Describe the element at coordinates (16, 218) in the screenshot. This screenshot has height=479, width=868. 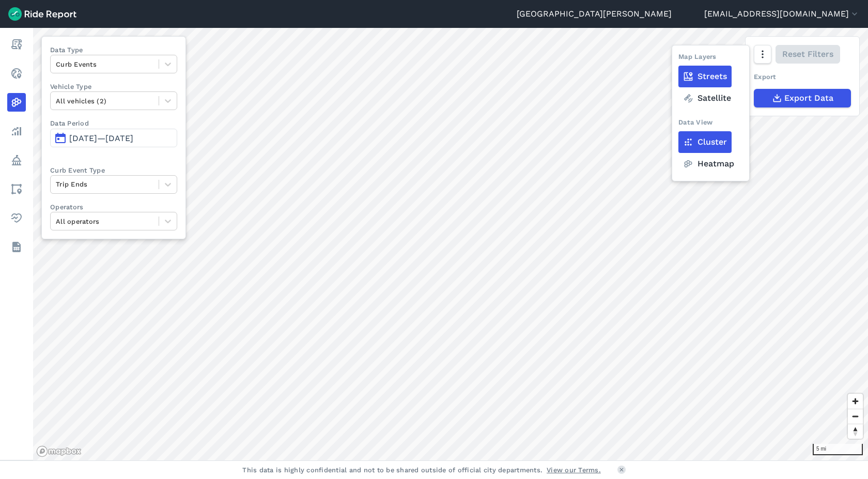
I see `a: Health` at that location.